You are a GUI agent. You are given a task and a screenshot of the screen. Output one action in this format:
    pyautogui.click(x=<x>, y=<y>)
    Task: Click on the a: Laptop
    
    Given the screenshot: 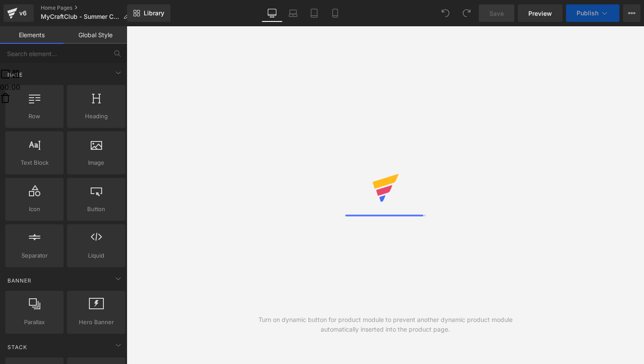 What is the action you would take?
    pyautogui.click(x=293, y=13)
    